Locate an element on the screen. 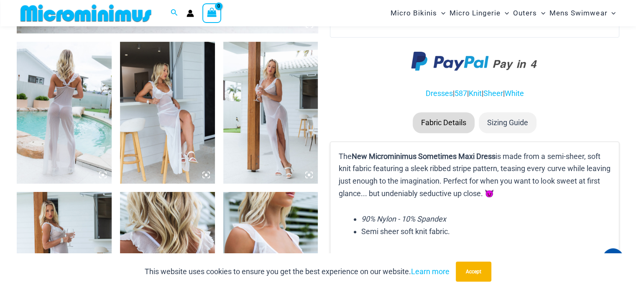  span: Micro Lingerie is located at coordinates (475, 13).